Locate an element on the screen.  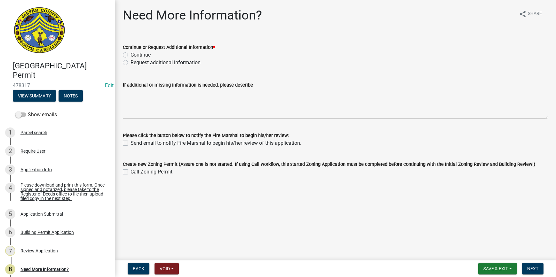
div: Please download and print this form. Once signed and notarized, please take to the Register of De... is located at coordinates (63, 192).